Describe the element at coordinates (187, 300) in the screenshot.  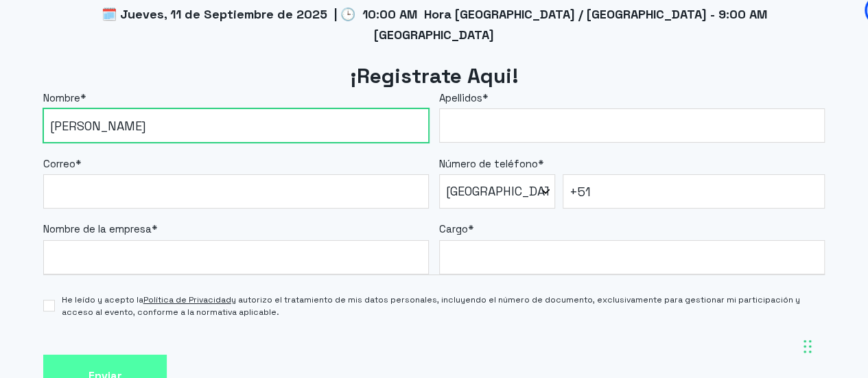
I see `a: Política de Privacidad` at that location.